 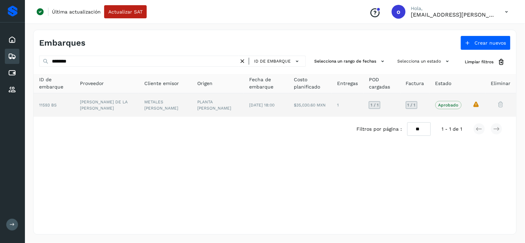 I want to click on div: Inicio, so click(x=12, y=40).